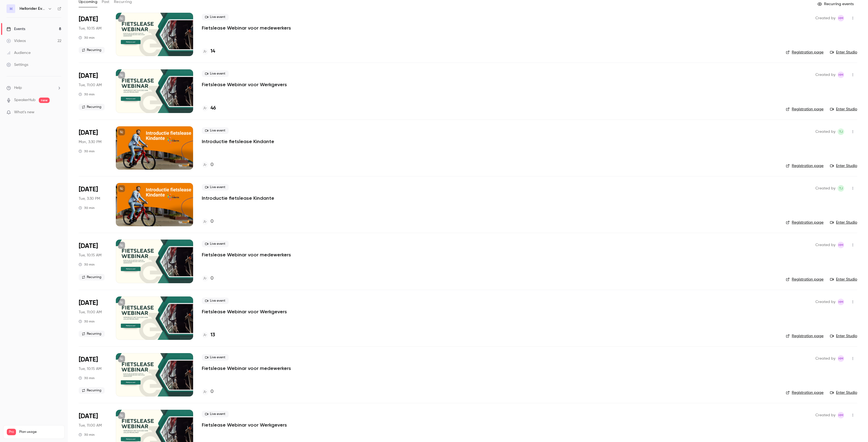 This screenshot has width=868, height=442. What do you see at coordinates (18, 88) in the screenshot?
I see `span: Help` at bounding box center [18, 88].